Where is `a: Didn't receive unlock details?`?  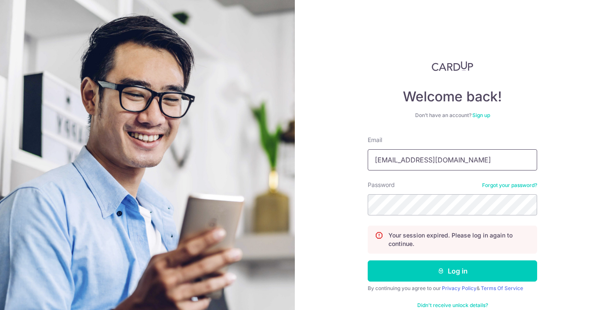
a: Didn't receive unlock details? is located at coordinates (452, 305).